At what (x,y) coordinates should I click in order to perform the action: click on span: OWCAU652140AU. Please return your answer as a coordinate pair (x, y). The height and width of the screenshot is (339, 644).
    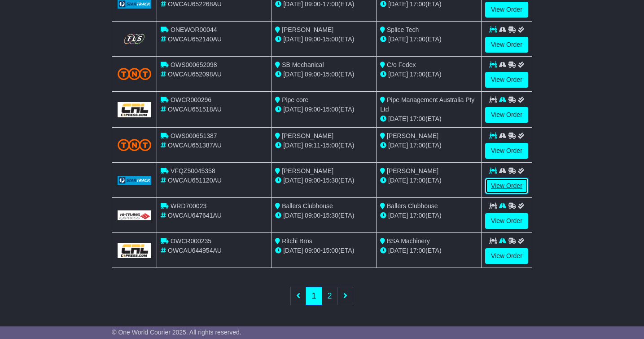
    Looking at the image, I should click on (195, 39).